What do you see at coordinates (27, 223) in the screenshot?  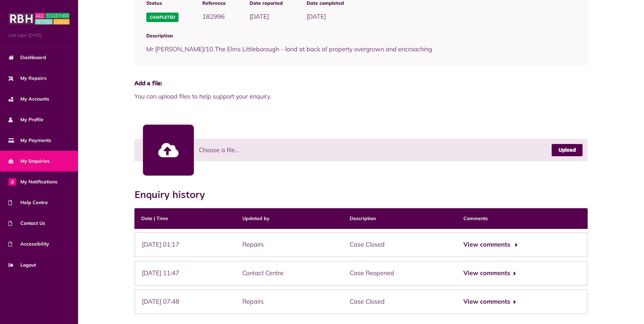 I see `span: Contact Us` at bounding box center [27, 223].